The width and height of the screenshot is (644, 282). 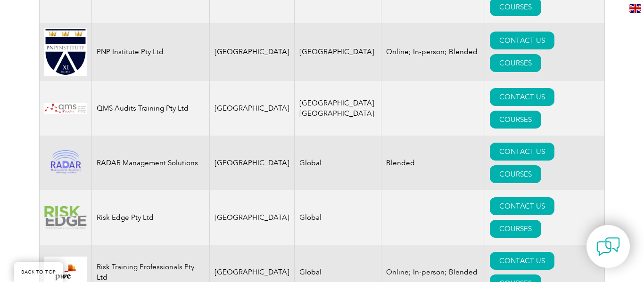 I want to click on img: a131cb37-a404-ec11-b6e6-00224817f503-logo.png, so click(x=65, y=218).